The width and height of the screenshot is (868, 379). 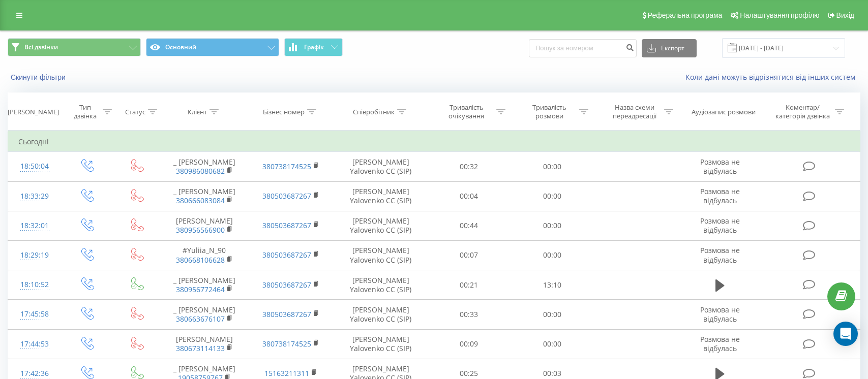 I want to click on button: Графік, so click(x=313, y=47).